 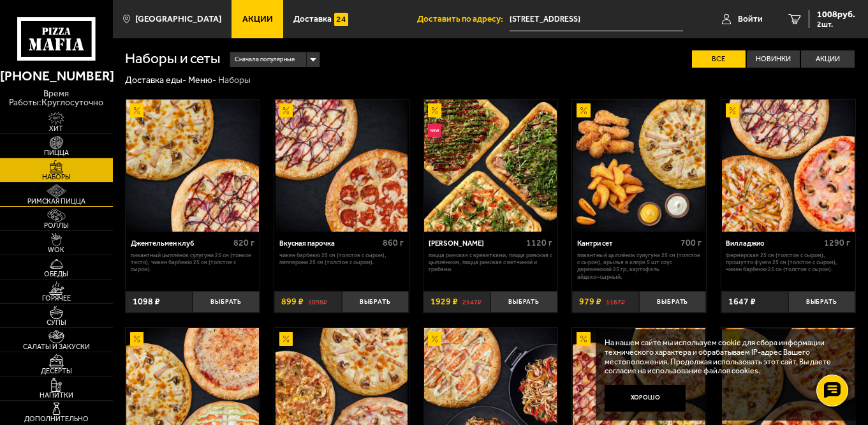 What do you see at coordinates (146, 302) in the screenshot?
I see `span: 1098 ₽` at bounding box center [146, 302].